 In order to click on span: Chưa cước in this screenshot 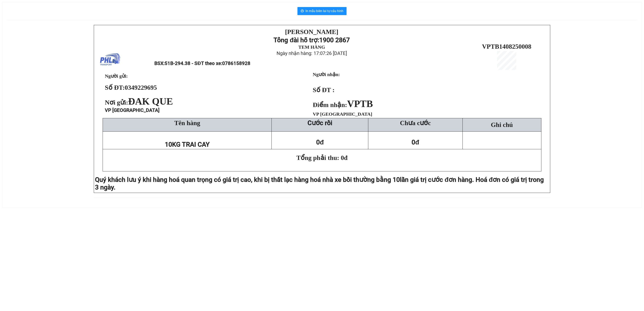, I will do `click(415, 123)`.